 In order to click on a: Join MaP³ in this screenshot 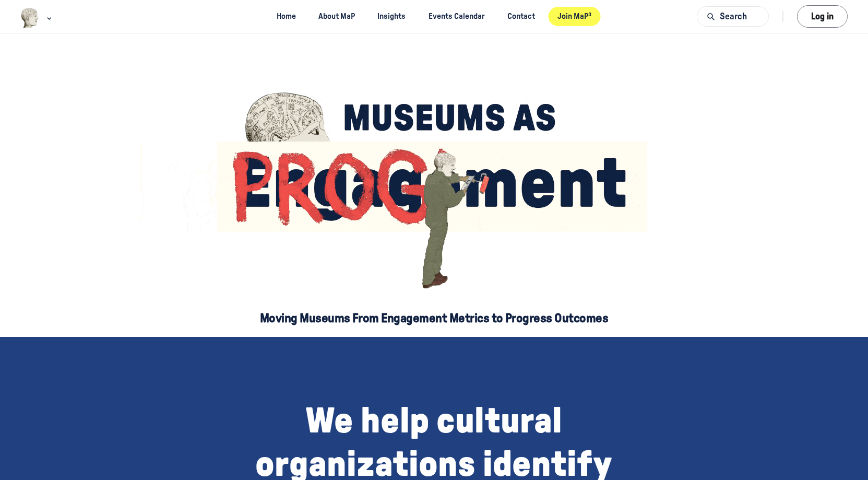, I will do `click(575, 16)`.